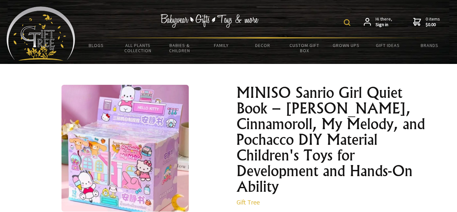 Image resolution: width=457 pixels, height=212 pixels. Describe the element at coordinates (137, 48) in the screenshot. I see `a: All Plants Collection` at that location.